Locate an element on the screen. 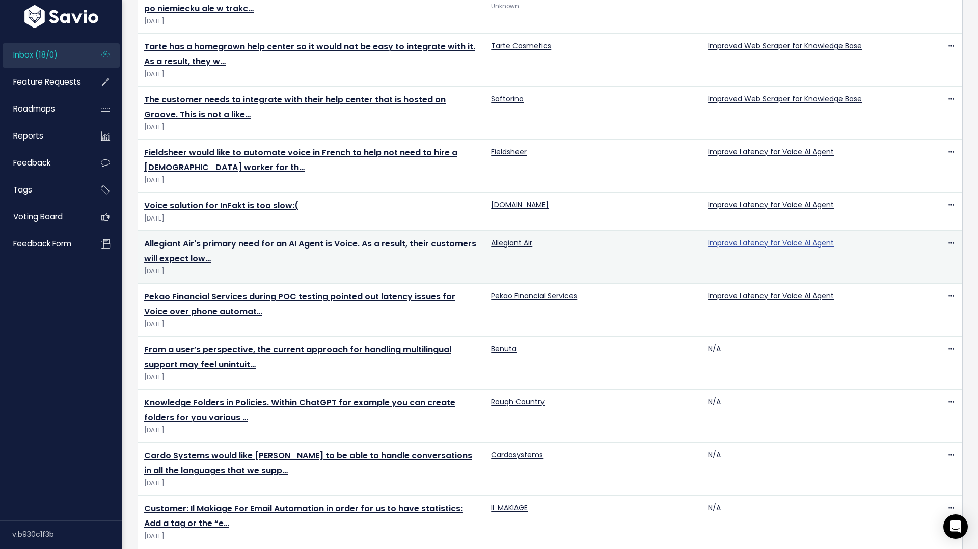 Image resolution: width=978 pixels, height=549 pixels. span: Unknown is located at coordinates (505, 6).